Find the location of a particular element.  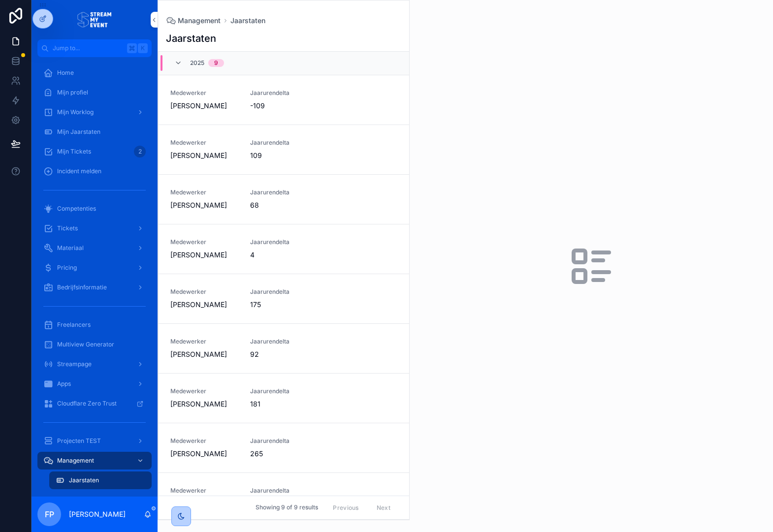

span: -109 is located at coordinates (284, 105).